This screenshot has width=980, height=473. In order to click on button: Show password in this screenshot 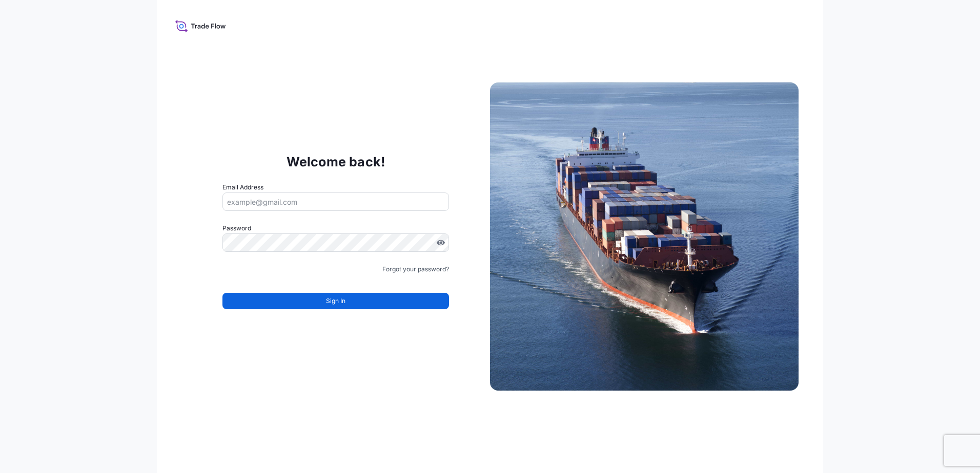, I will do `click(441, 242)`.